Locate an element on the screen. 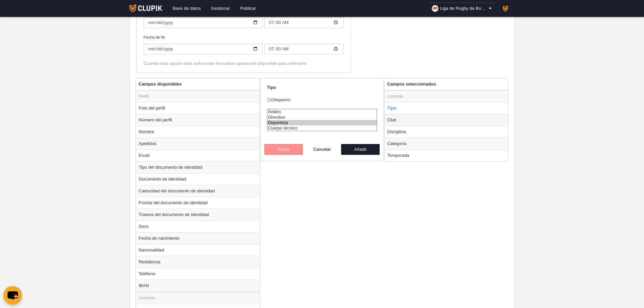 The image size is (644, 308). td: Número del perfil is located at coordinates (197, 120).